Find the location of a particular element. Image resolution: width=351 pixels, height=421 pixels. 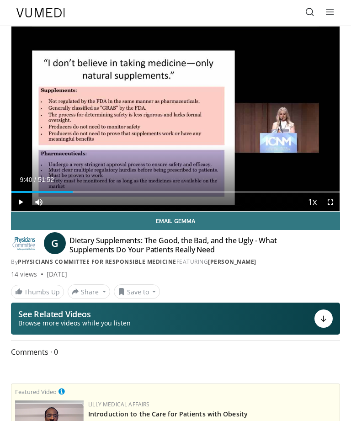

span: Browse more videos while you listen is located at coordinates (74, 323).